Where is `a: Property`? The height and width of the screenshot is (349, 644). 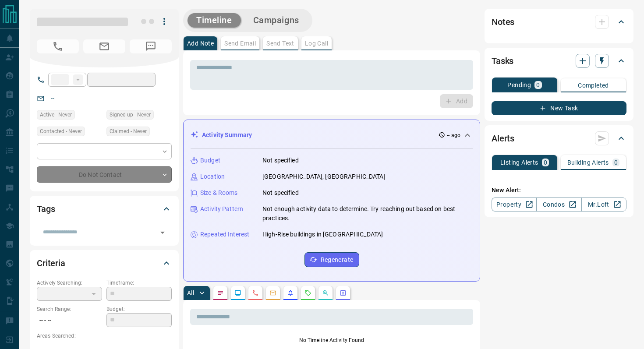
a: Property is located at coordinates (514, 205).